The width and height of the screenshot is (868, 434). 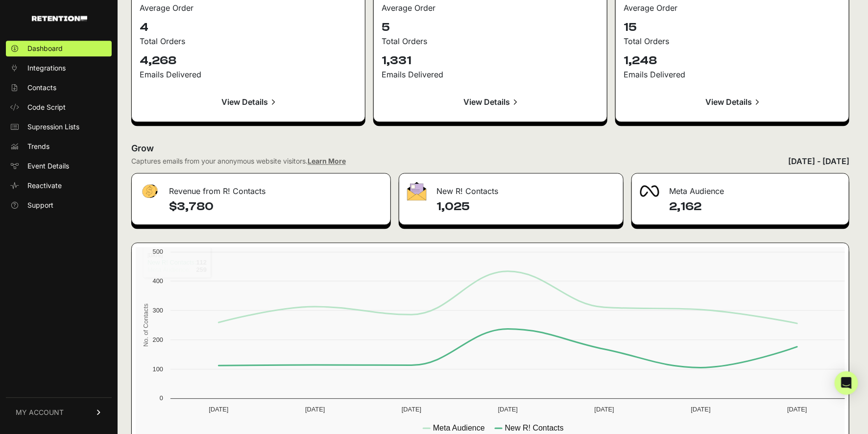 I want to click on img: Retention.com, so click(x=59, y=18).